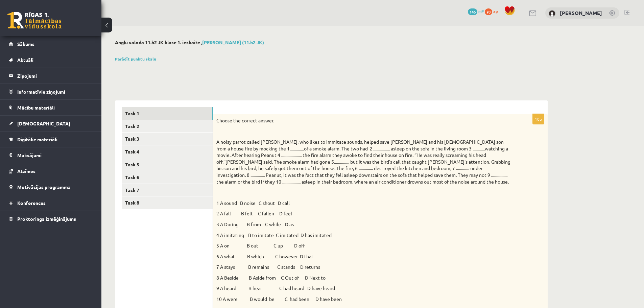 This screenshot has height=308, width=644. What do you see at coordinates (136, 59) in the screenshot?
I see `a: Parādīt punktu skalu` at bounding box center [136, 59].